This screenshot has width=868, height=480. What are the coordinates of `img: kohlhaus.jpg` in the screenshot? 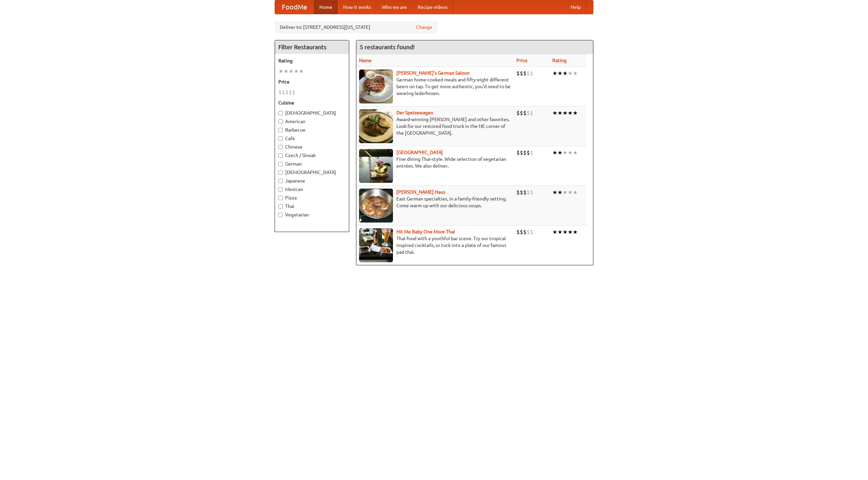 It's located at (376, 205).